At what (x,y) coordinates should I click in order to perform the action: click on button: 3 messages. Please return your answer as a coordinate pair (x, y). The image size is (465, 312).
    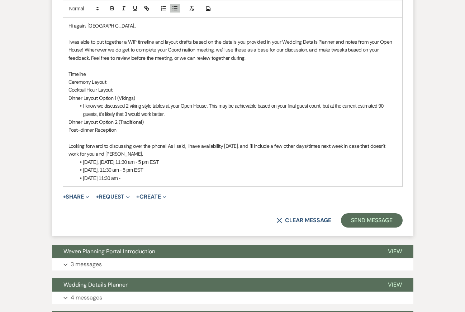
    Looking at the image, I should click on (232, 265).